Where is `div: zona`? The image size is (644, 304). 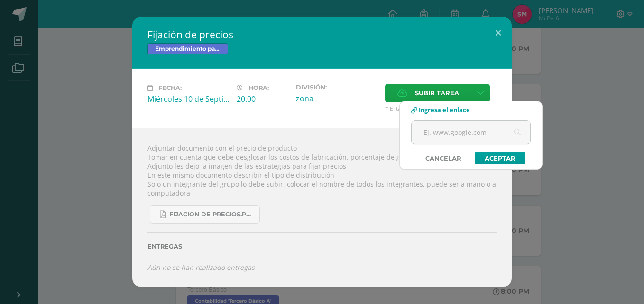 div: zona is located at coordinates (336, 99).